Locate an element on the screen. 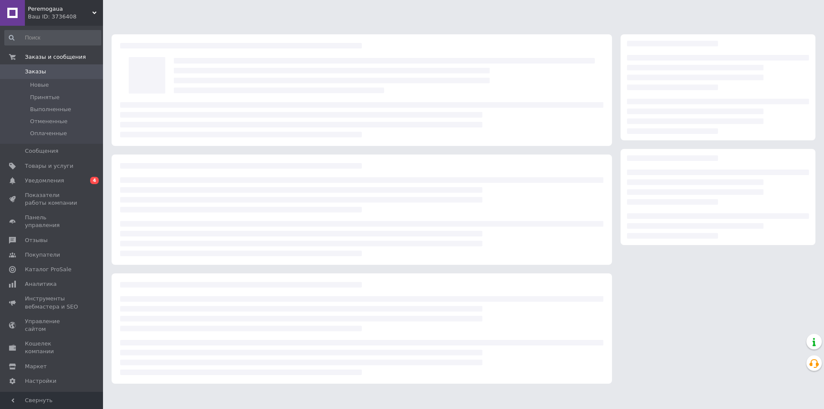  span: Заказы и сообщения is located at coordinates (55, 57).